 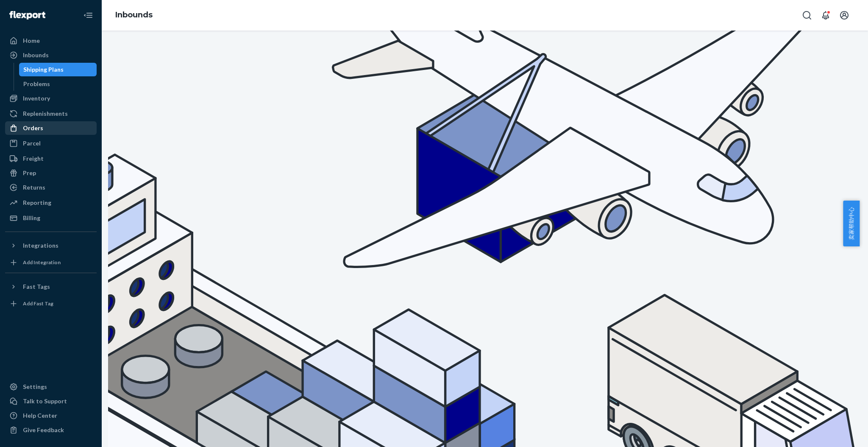 I want to click on a: Home, so click(x=50, y=40).